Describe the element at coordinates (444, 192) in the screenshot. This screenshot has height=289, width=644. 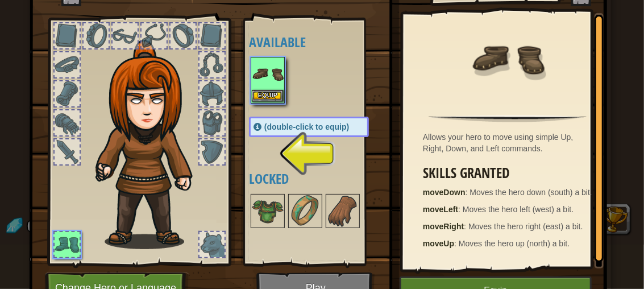
I see `strong: moveDown` at that location.